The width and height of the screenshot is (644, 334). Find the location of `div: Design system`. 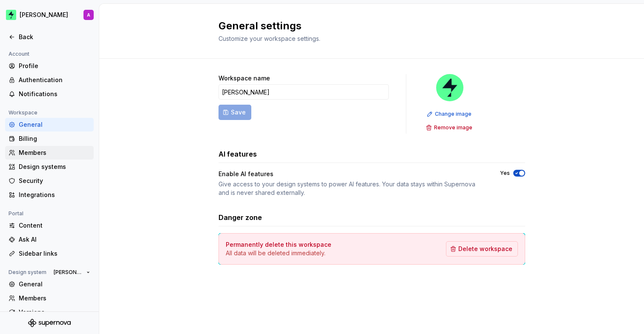

div: Design system is located at coordinates (27, 272).